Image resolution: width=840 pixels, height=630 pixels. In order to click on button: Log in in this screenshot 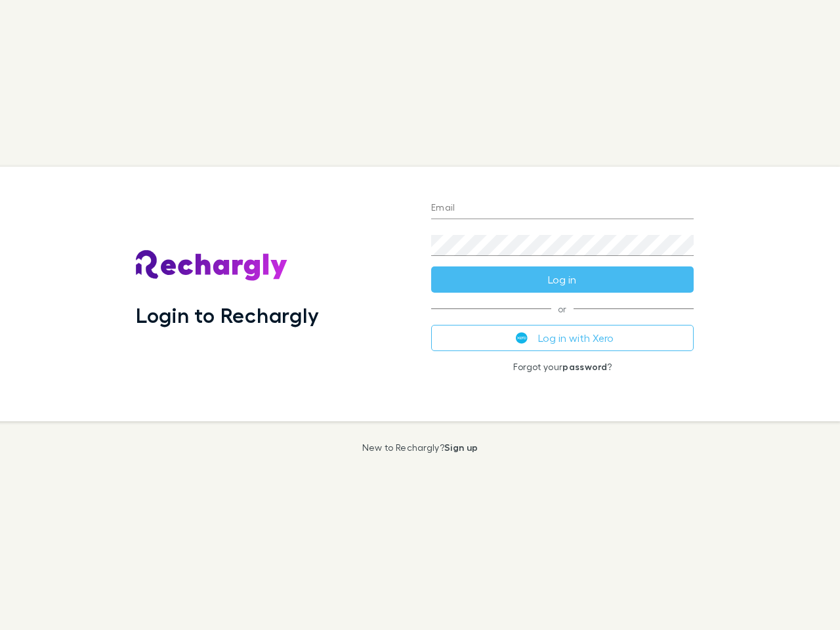, I will do `click(563, 280)`.